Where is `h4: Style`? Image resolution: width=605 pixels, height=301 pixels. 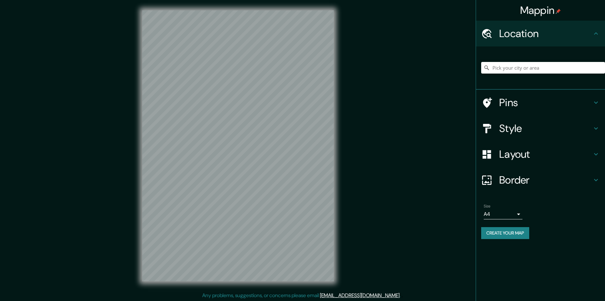 h4: Style is located at coordinates (546, 128).